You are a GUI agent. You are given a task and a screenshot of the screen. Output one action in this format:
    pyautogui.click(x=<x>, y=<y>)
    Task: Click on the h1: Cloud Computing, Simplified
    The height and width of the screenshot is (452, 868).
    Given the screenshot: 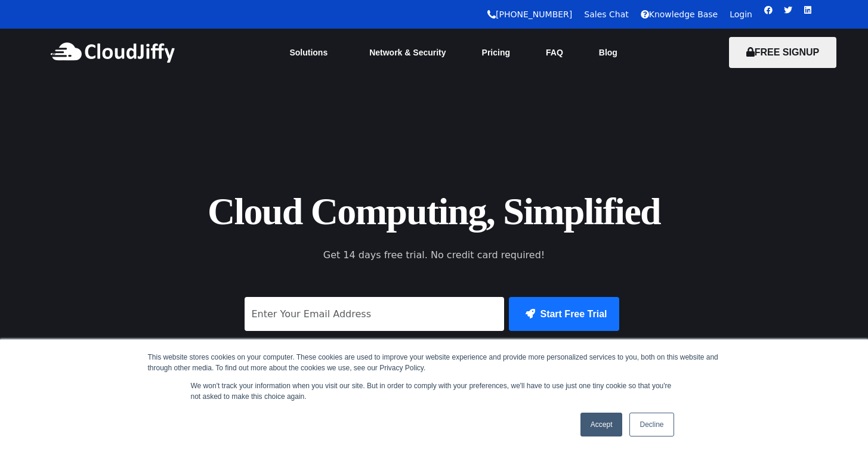 What is the action you would take?
    pyautogui.click(x=434, y=211)
    